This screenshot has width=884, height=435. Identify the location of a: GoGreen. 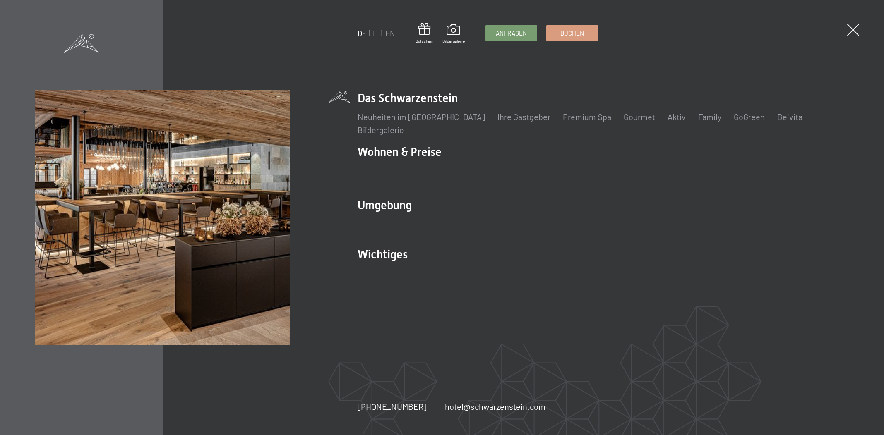
(749, 117).